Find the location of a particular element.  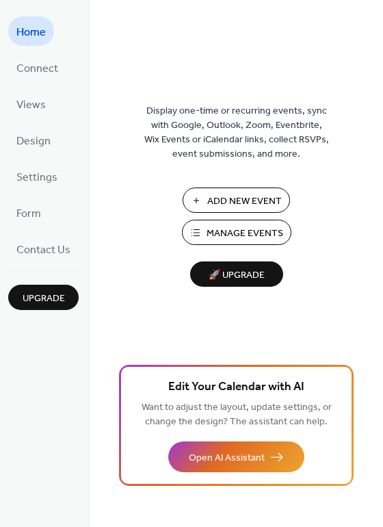

span: Contact Us is located at coordinates (43, 250).